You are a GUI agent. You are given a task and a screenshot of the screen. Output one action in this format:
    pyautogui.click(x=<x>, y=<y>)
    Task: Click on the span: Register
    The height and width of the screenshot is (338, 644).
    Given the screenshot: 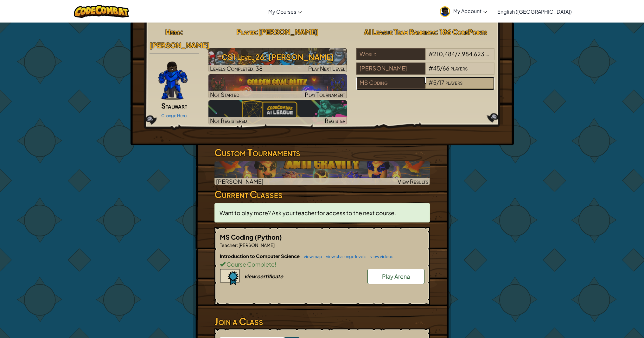 What is the action you would take?
    pyautogui.click(x=335, y=120)
    